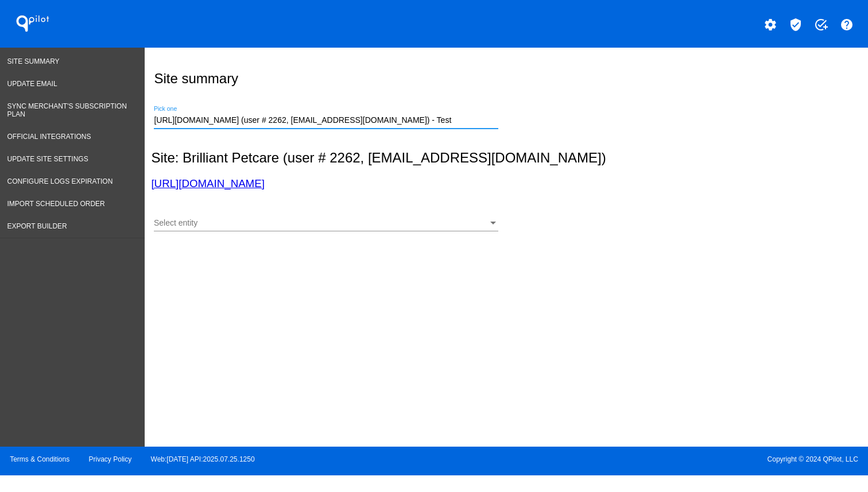 The height and width of the screenshot is (492, 868). What do you see at coordinates (32, 24) in the screenshot?
I see `h1: QPilot` at bounding box center [32, 24].